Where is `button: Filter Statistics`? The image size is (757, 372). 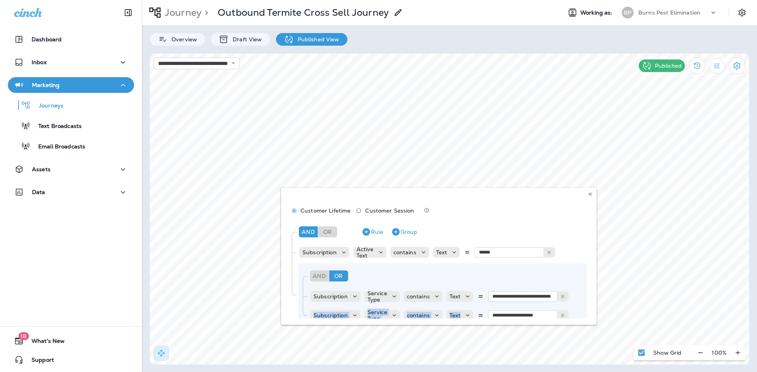 button: Filter Statistics is located at coordinates (716, 66).